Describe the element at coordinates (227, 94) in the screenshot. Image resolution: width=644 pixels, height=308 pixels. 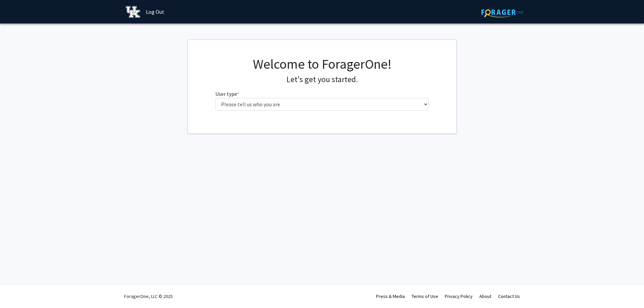
I see `label: User type` at that location.